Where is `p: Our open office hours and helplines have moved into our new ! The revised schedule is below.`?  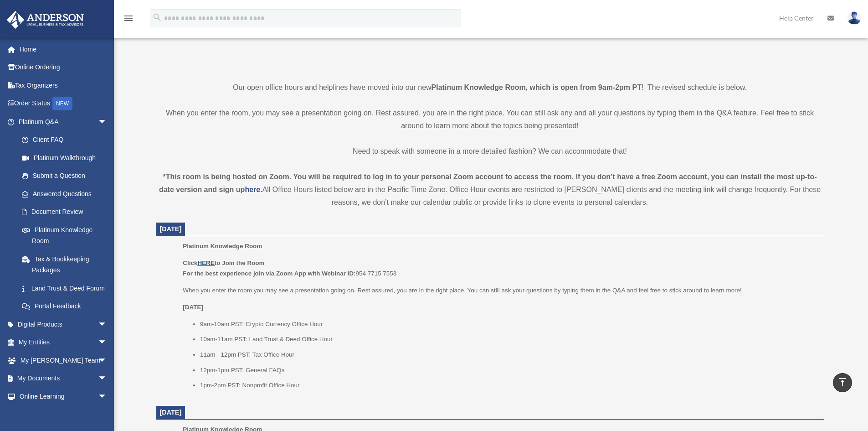 p: Our open office hours and helplines have moved into our new ! The revised schedule is below. is located at coordinates (490, 88).